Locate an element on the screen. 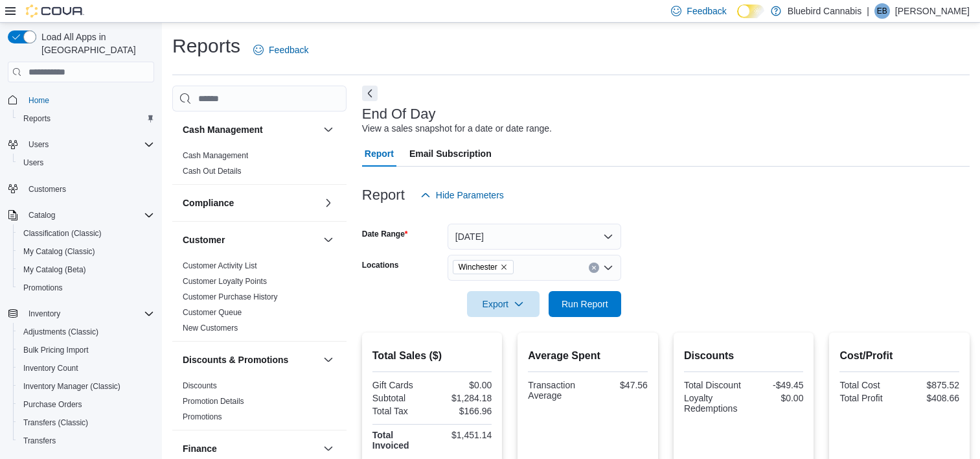  a: Classification (Classic) is located at coordinates (62, 234).